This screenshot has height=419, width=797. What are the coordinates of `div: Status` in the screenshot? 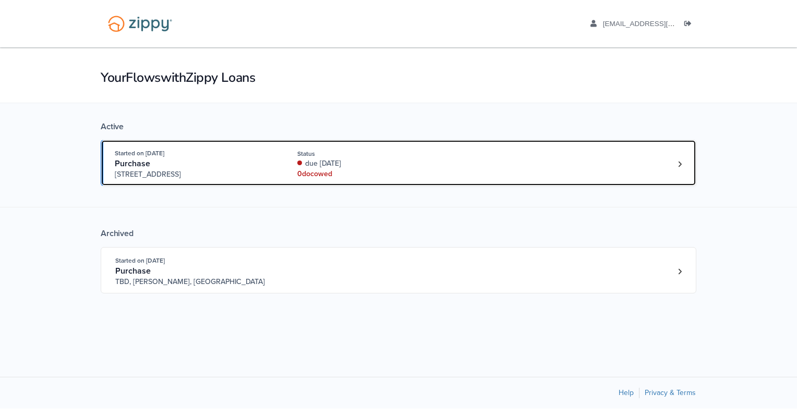 It's located at (367, 154).